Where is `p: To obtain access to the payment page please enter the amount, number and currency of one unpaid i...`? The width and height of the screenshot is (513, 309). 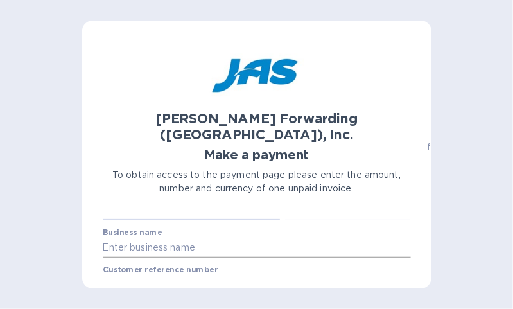
p: To obtain access to the payment page please enter the amount, number and currency of one unpaid i... is located at coordinates (257, 182).